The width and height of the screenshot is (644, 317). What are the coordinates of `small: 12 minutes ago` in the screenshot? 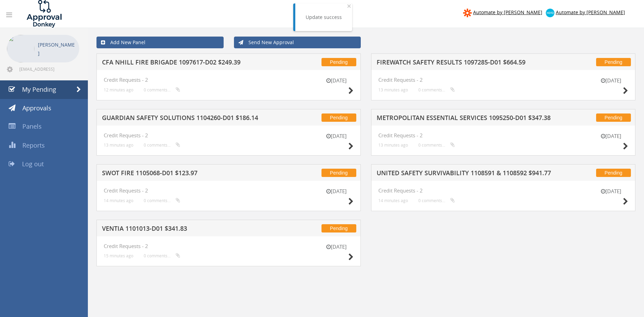 It's located at (119, 89).